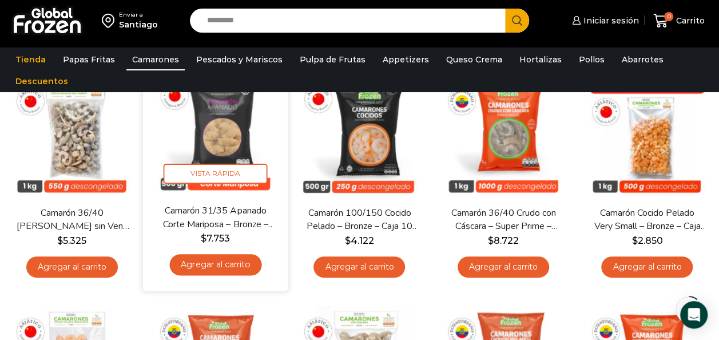 Image resolution: width=719 pixels, height=340 pixels. I want to click on img: address-field-icon.svg, so click(110, 21).